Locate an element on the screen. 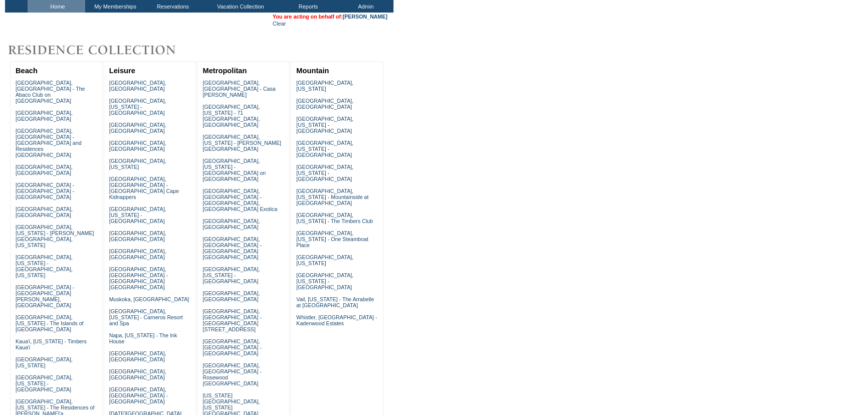 The image size is (868, 415). span: You are acting on behalf of: is located at coordinates (330, 17).